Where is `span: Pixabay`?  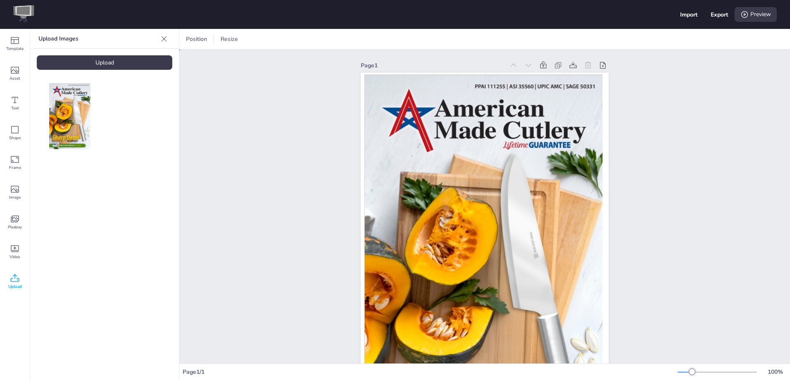
span: Pixabay is located at coordinates (15, 227).